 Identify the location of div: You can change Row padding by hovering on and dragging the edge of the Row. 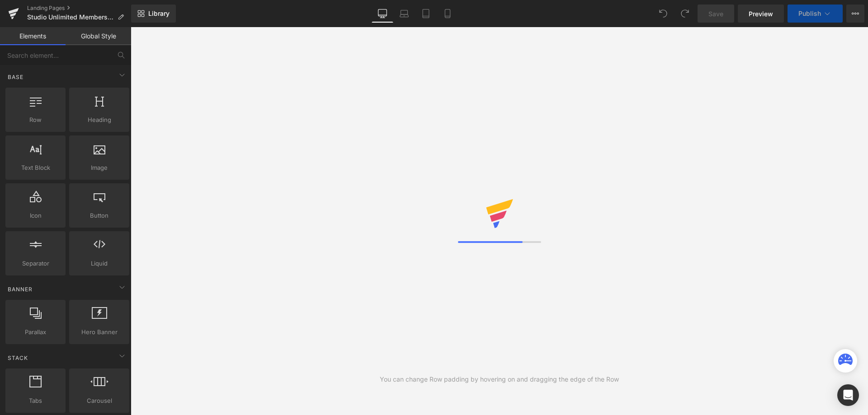
(499, 380).